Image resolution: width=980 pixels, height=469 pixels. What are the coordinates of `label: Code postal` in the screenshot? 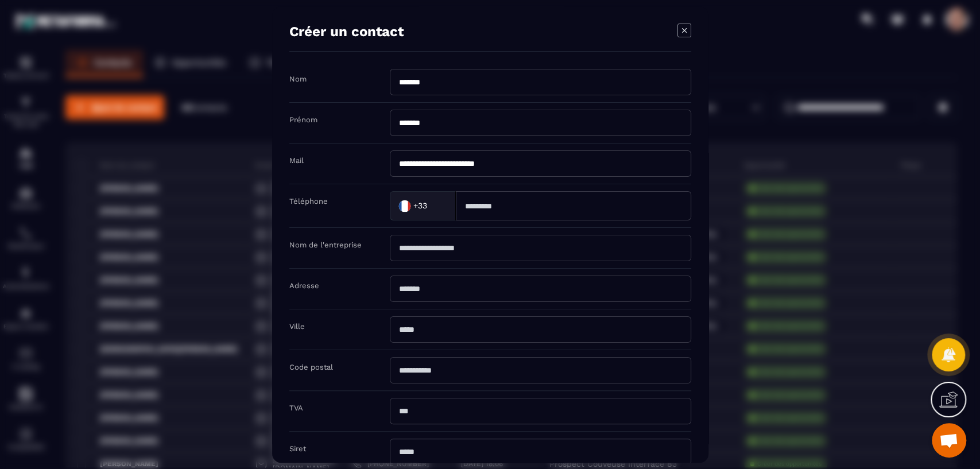 It's located at (311, 367).